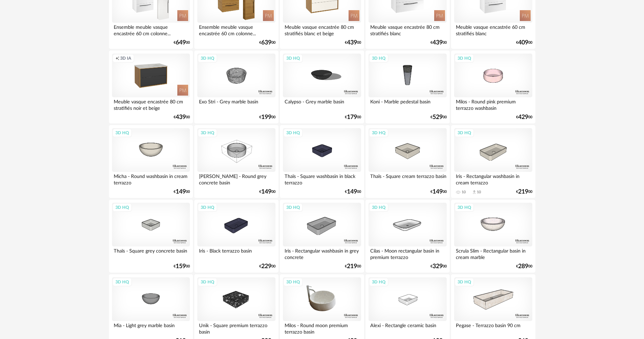 The width and height of the screenshot is (644, 339). What do you see at coordinates (524, 118) in the screenshot?
I see `span: 429` at bounding box center [524, 118].